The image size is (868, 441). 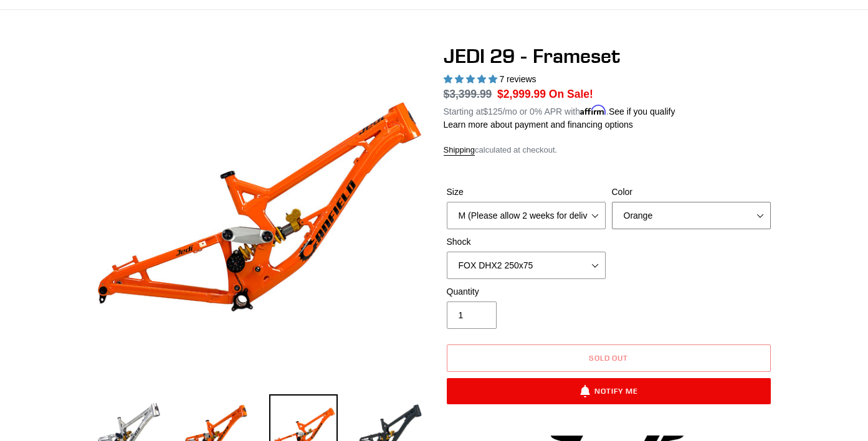 What do you see at coordinates (609, 56) in the screenshot?
I see `h1: JEDI 29 - Frameset` at bounding box center [609, 56].